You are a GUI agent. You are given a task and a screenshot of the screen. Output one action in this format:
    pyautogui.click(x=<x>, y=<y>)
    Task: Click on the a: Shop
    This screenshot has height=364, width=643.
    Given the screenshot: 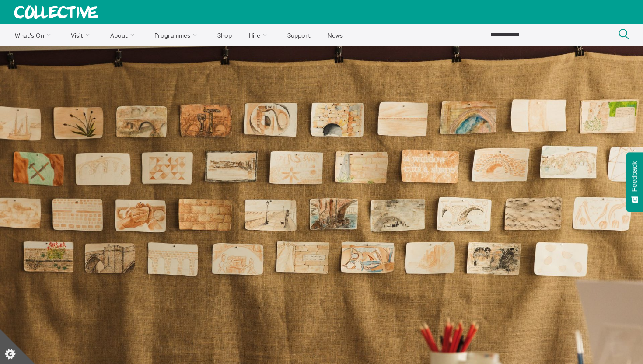 What is the action you would take?
    pyautogui.click(x=225, y=35)
    